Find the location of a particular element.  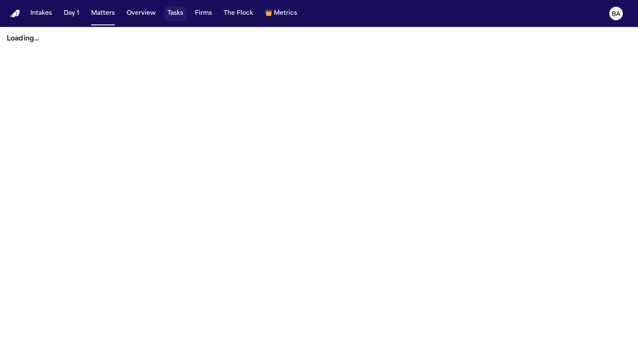

a: Tasks is located at coordinates (175, 13).